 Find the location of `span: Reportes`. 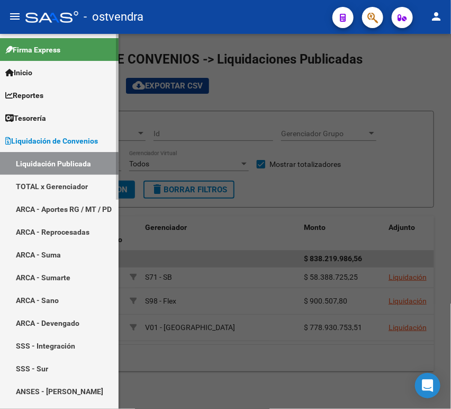

span: Reportes is located at coordinates (24, 95).